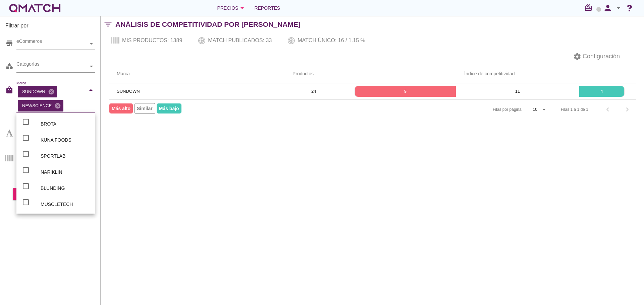 This screenshot has height=305, width=644. I want to click on button: Precios, so click(231, 8).